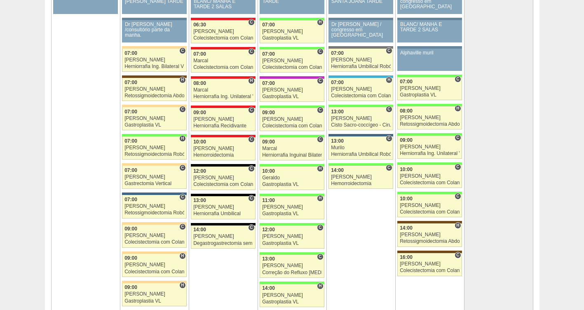 The image size is (584, 310). What do you see at coordinates (292, 178) in the screenshot?
I see `a: H 10:00 Geraldo Gastroplastia VL` at bounding box center [292, 178].